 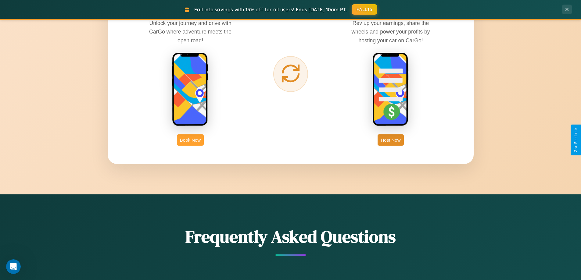 I want to click on img: host phone, so click(x=390, y=90).